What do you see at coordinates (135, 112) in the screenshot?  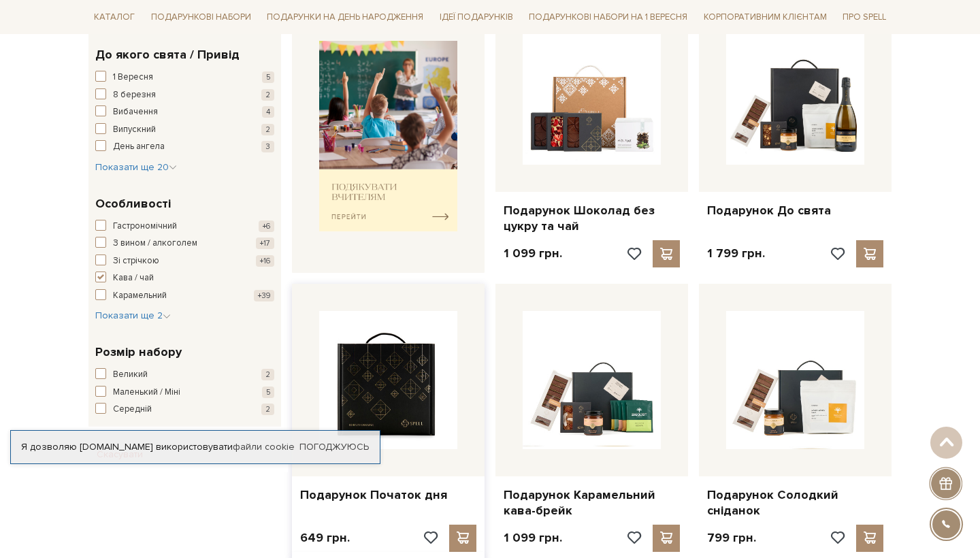 I see `span: Вибачення` at bounding box center [135, 112].